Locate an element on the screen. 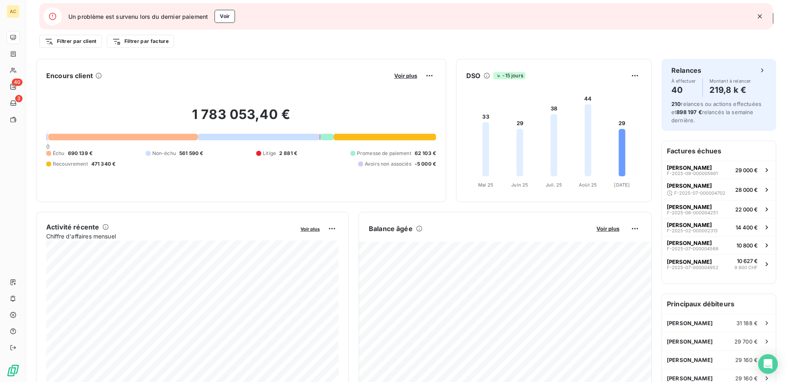 The image size is (786, 382). span: -15 jours is located at coordinates (509, 76).